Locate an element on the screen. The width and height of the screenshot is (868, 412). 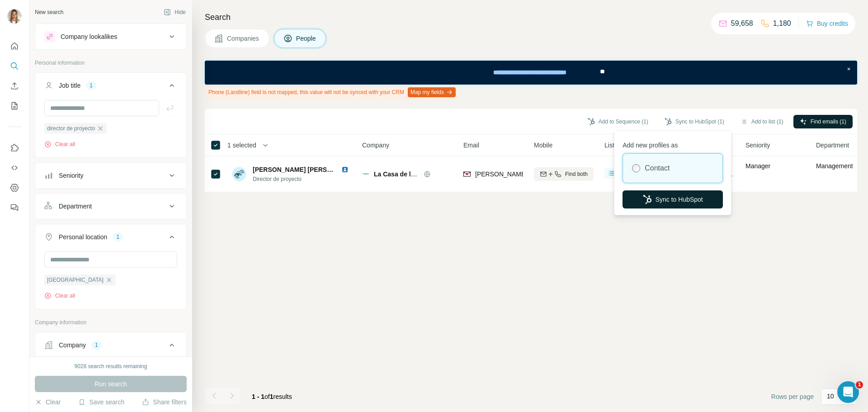
button: Use Surfe on LinkedIn is located at coordinates (15, 148).